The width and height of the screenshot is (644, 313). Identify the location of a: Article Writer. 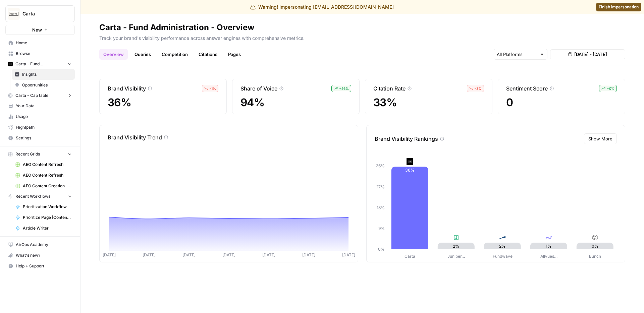
(44, 228).